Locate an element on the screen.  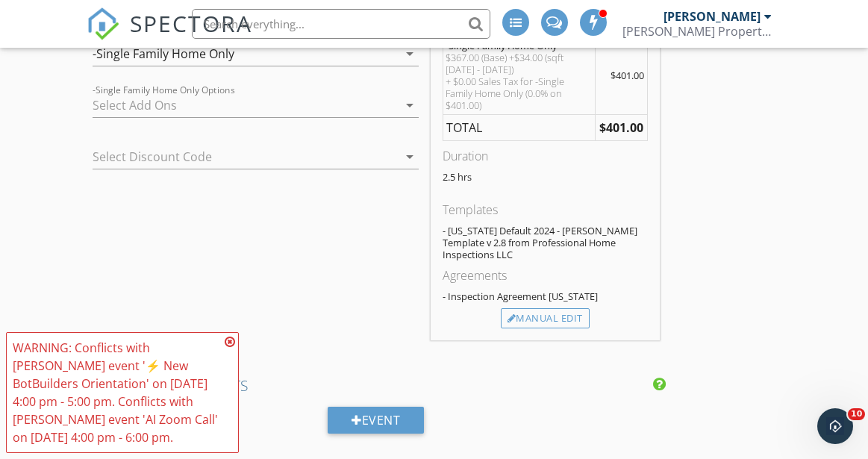
td: TOTAL is located at coordinates (519, 127).